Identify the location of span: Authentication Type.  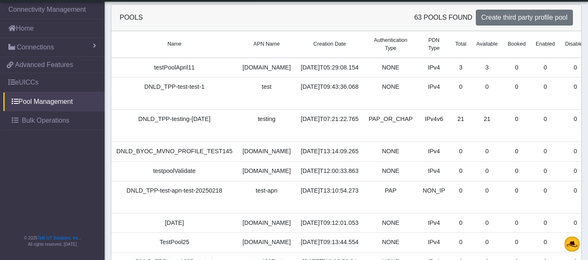
(390, 44).